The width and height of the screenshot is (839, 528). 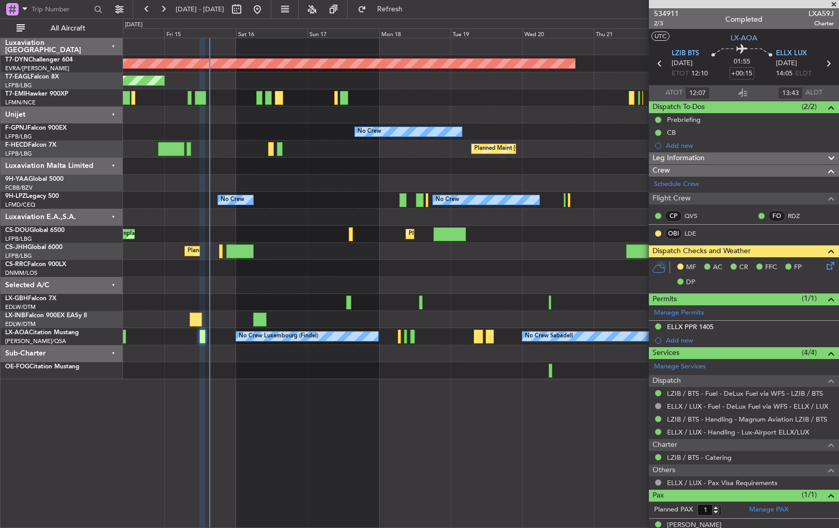 What do you see at coordinates (19, 188) in the screenshot?
I see `a: FCBB/BZV` at bounding box center [19, 188].